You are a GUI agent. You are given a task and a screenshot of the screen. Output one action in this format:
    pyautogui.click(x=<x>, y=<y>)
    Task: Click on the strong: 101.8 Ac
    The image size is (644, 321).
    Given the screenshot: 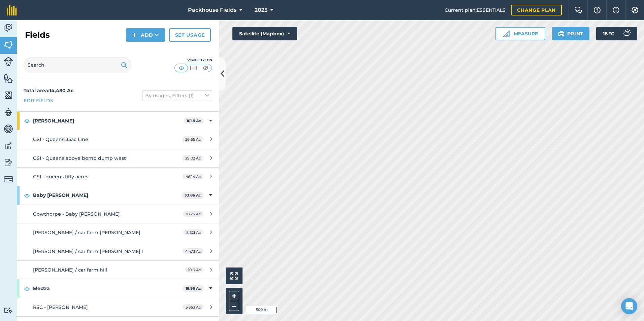 What is the action you would take?
    pyautogui.click(x=194, y=121)
    